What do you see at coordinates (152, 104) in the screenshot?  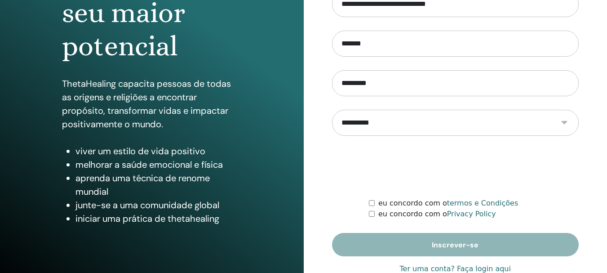 I see `p: ThetaHealing capacita pessoas de todas as origens e religiões a encontrar propósito, transformar ...` at bounding box center [152, 104].